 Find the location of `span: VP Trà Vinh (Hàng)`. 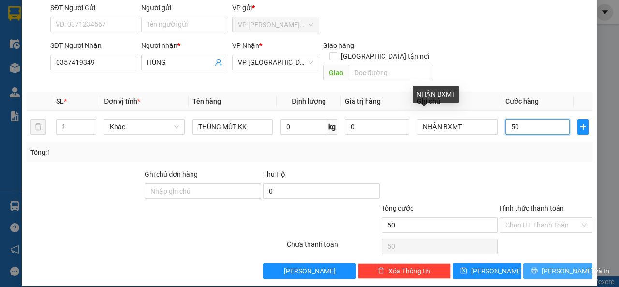

span: VP Trà Vinh (Hàng) is located at coordinates (60, 46).